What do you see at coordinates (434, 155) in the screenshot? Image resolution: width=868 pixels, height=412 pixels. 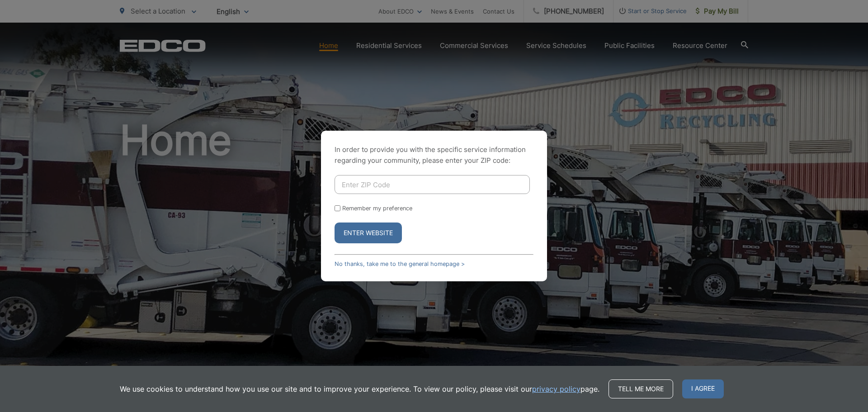 I see `p: In order to provide you with the specific service information regarding your community, please en...` at bounding box center [434, 155].